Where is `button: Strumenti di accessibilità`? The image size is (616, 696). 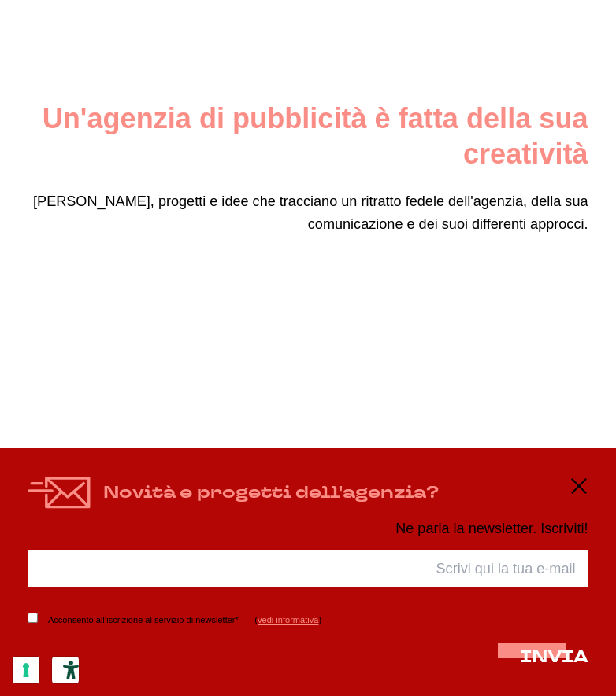 button: Strumenti di accessibilità is located at coordinates (65, 670).